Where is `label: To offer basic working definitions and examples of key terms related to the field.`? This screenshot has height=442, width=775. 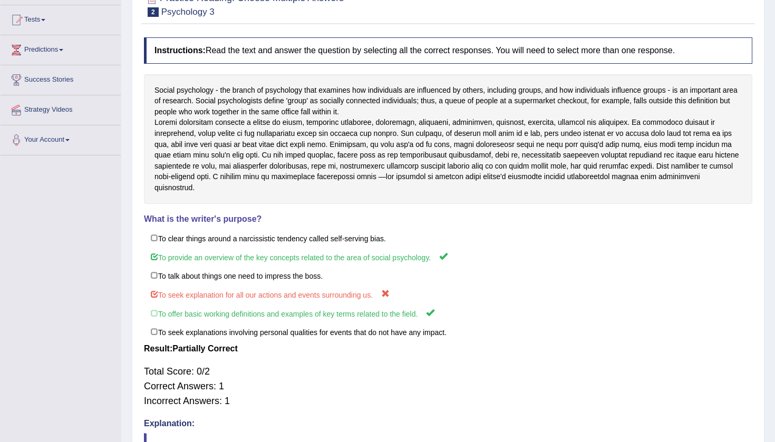 label: To offer basic working definitions and examples of key terms related to the field. is located at coordinates (448, 313).